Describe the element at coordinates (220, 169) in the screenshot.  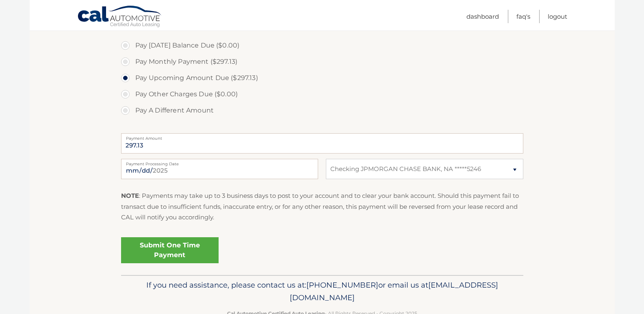
I see `input: Payment Date` at that location.